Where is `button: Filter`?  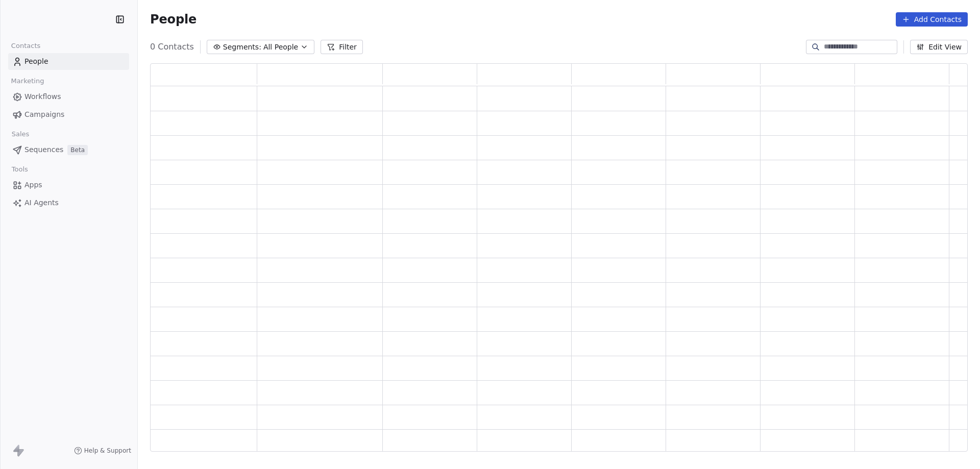
button: Filter is located at coordinates (341, 47).